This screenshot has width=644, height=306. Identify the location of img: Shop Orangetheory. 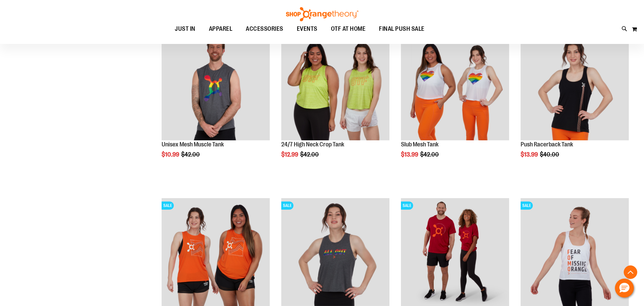
(322, 14).